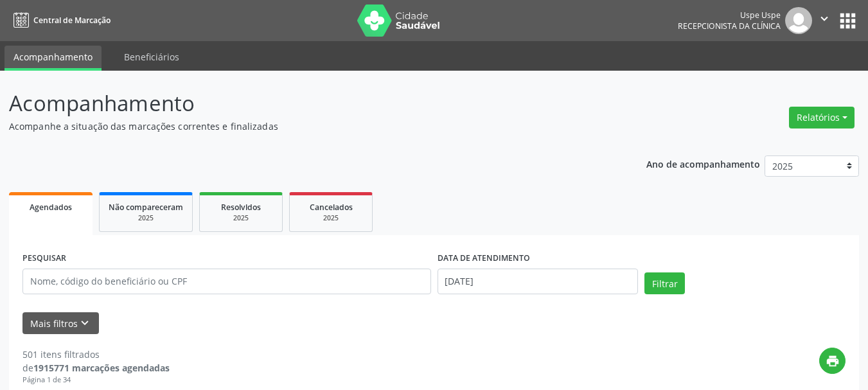 The width and height of the screenshot is (868, 390). What do you see at coordinates (832, 361) in the screenshot?
I see `i: print` at bounding box center [832, 361].